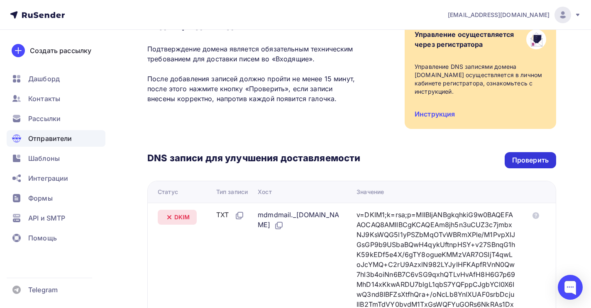  I want to click on div: Хост, so click(265, 192).